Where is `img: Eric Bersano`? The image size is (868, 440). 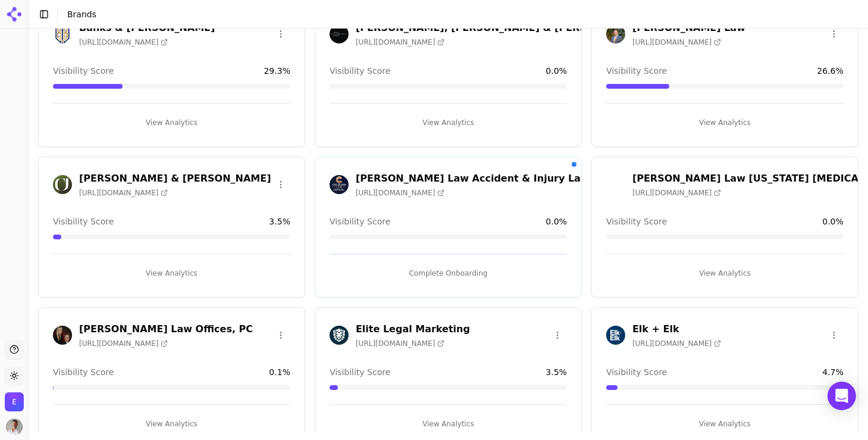 img: Eric Bersano is located at coordinates (14, 427).